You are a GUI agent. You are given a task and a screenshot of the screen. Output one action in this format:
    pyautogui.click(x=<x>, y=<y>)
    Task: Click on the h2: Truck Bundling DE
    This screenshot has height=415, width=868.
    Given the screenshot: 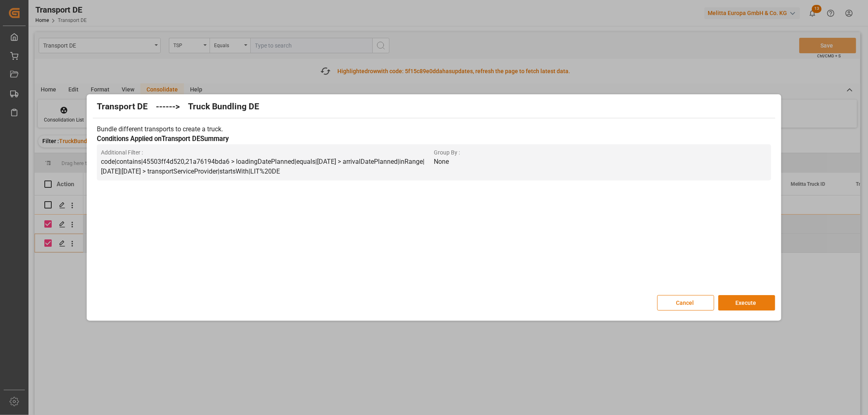 What is the action you would take?
    pyautogui.click(x=224, y=107)
    